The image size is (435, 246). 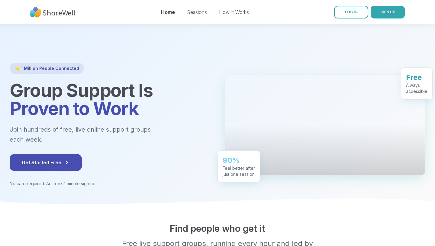 I want to click on a: How It Works, so click(x=234, y=12).